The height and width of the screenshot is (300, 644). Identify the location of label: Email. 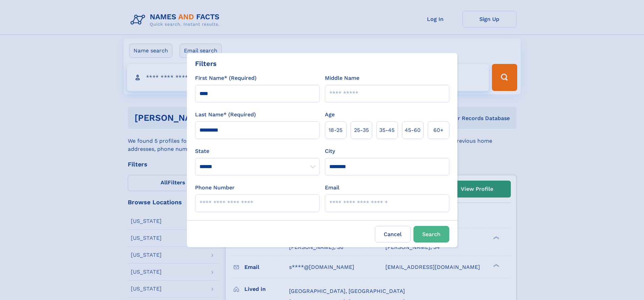
(332, 188).